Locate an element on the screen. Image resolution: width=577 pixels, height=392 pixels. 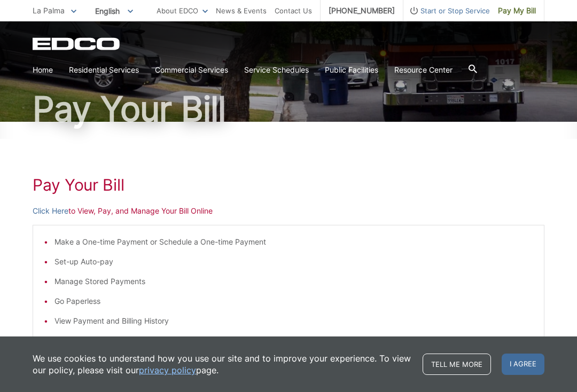
span: English is located at coordinates (114, 11).